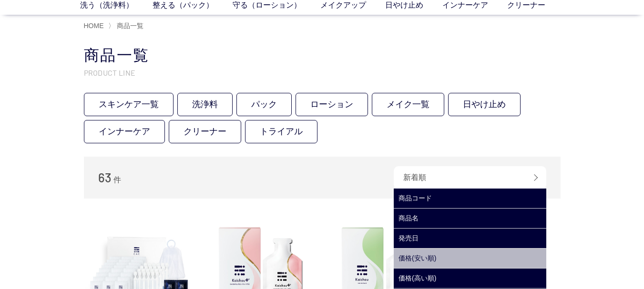 This screenshot has width=644, height=289. Describe the element at coordinates (105, 177) in the screenshot. I see `span: 63` at that location.